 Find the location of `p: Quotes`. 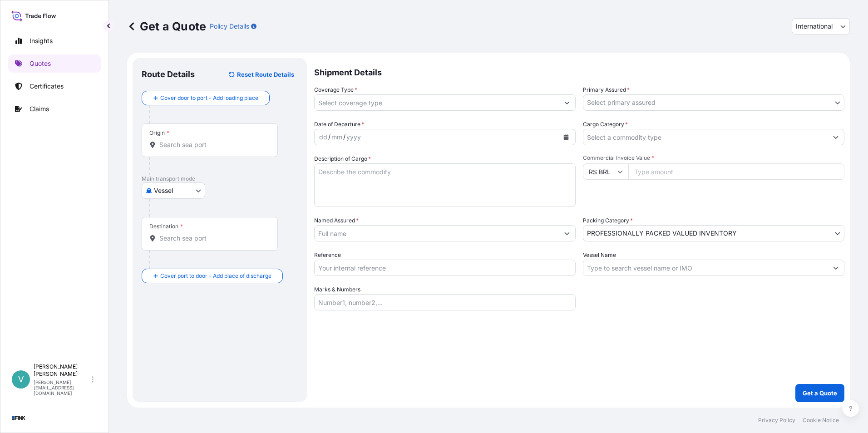

p: Quotes is located at coordinates (40, 64).